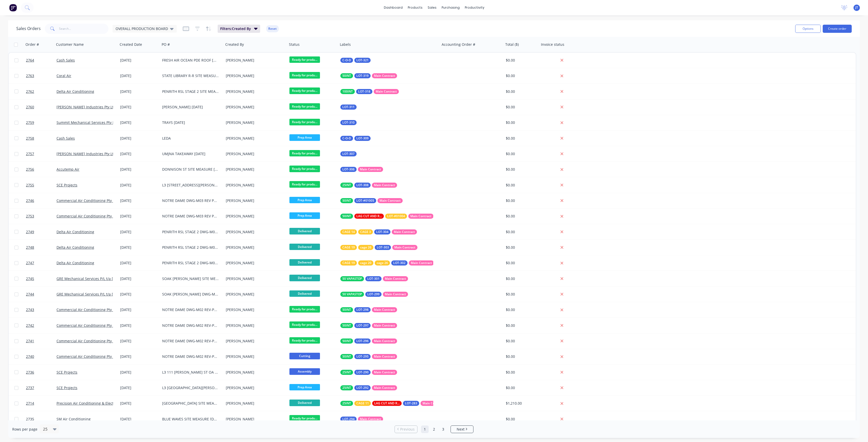 Image resolution: width=868 pixels, height=442 pixels. Describe the element at coordinates (366, 263) in the screenshot. I see `span: cage 20` at that location.